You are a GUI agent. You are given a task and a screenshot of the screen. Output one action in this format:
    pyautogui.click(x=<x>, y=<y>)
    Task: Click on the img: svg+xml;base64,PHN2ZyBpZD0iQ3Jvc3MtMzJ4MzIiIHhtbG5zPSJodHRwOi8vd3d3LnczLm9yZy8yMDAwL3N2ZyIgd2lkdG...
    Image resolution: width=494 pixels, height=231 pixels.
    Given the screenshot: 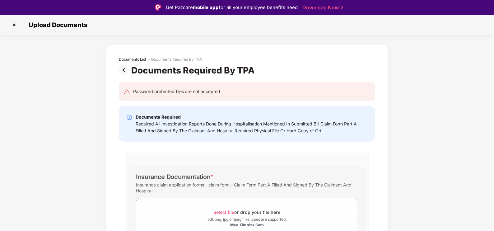 What is the action you would take?
    pyautogui.click(x=14, y=25)
    